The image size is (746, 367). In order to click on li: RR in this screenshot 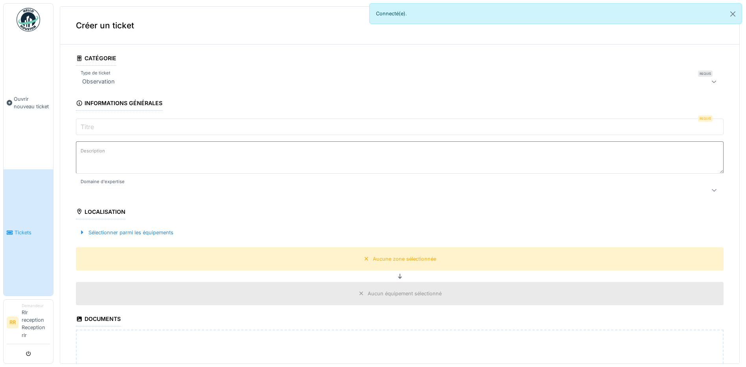, I will do `click(13, 322)`.